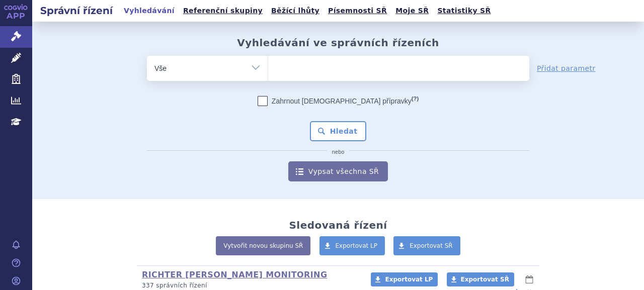  What do you see at coordinates (149, 11) in the screenshot?
I see `a: Vyhledávání` at bounding box center [149, 11].